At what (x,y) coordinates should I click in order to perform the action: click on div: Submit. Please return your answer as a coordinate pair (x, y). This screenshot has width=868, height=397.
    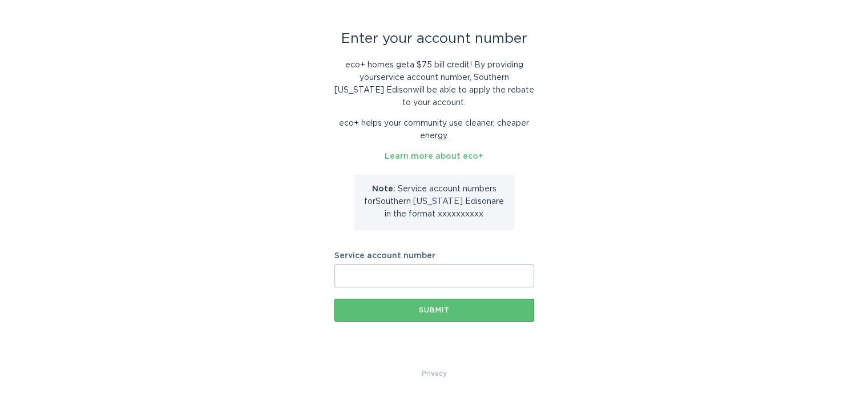
    Looking at the image, I should click on (434, 310).